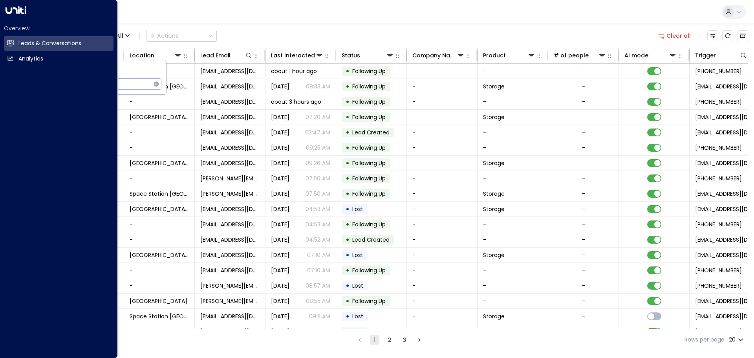  What do you see at coordinates (743, 36) in the screenshot?
I see `button: Archived Leads` at bounding box center [743, 36].